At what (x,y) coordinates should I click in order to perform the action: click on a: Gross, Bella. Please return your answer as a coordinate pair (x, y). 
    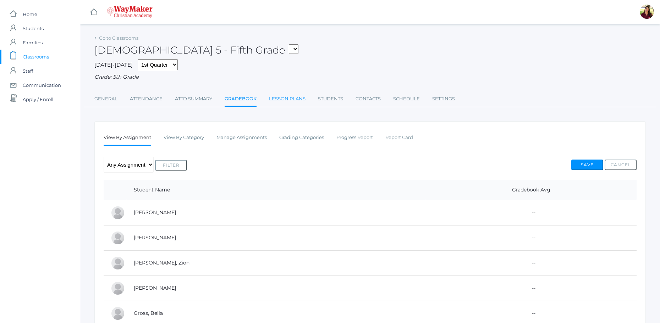
    Looking at the image, I should click on (148, 313).